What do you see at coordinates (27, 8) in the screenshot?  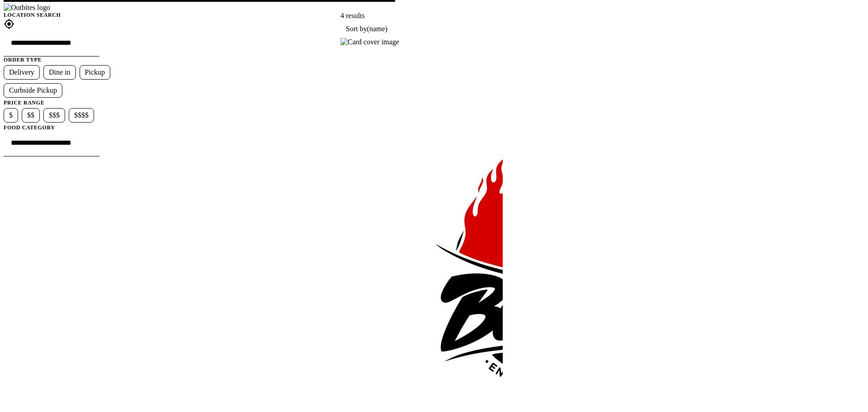 I see `img: Outbites logo` at bounding box center [27, 8].